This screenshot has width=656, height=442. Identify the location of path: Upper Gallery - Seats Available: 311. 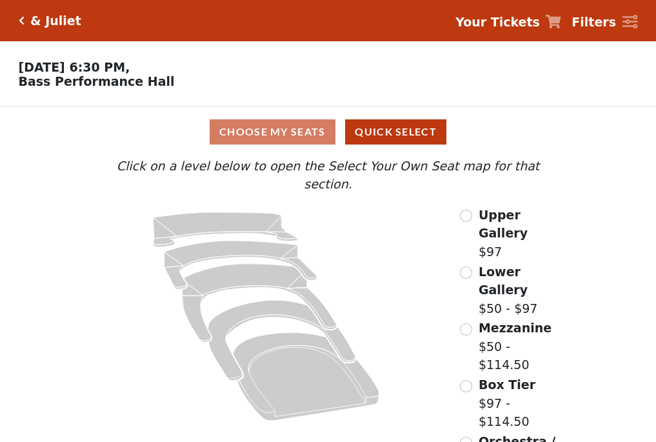
(226, 230).